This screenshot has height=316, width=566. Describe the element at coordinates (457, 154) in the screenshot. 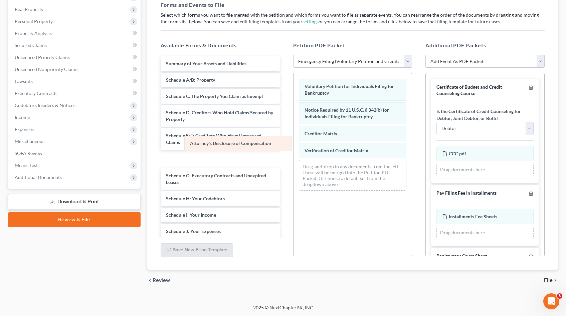

I see `span: CCC-pdf` at that location.